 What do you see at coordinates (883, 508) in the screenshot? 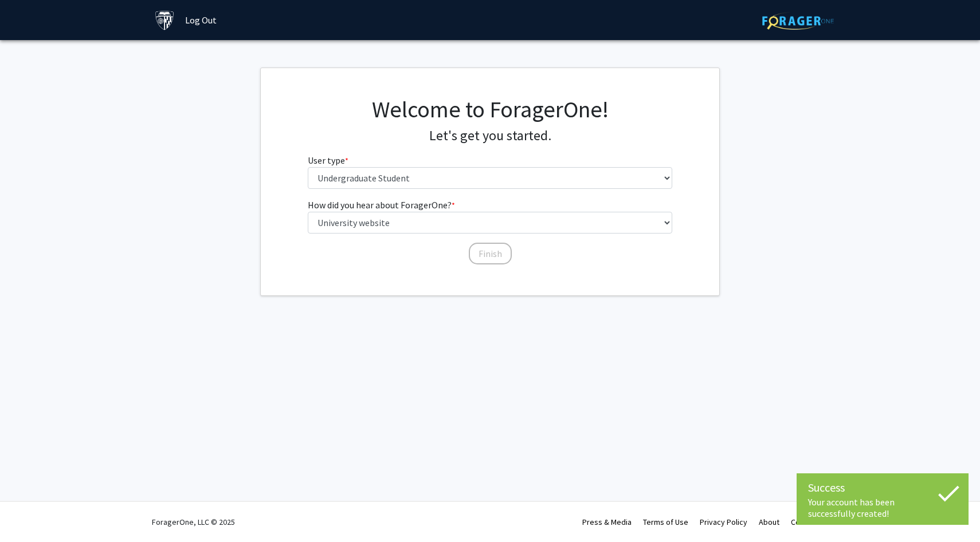
I see `div: Your account has been successfully created!` at bounding box center [883, 508].